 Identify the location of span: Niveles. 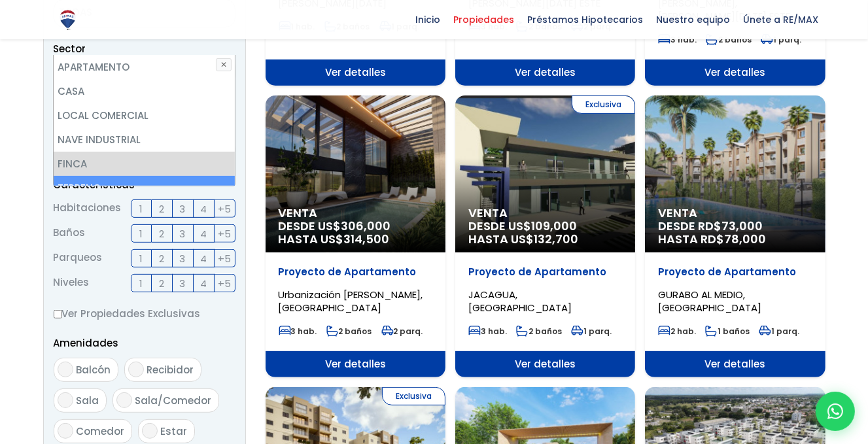
(71, 283).